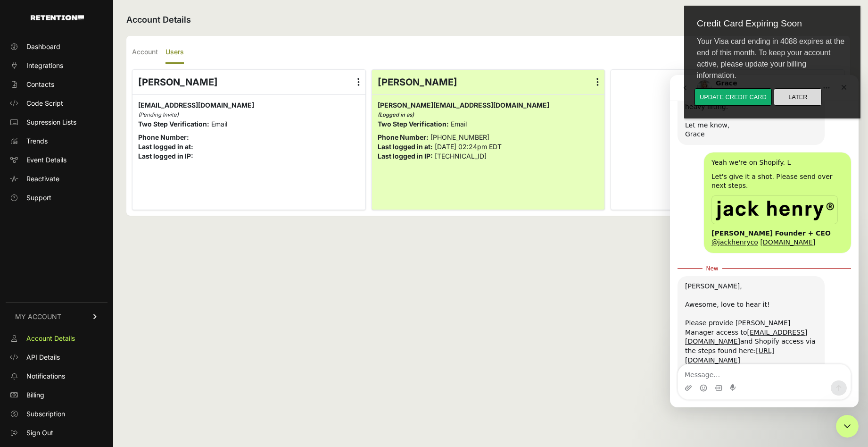 This screenshot has width=868, height=447. What do you see at coordinates (38, 198) in the screenshot?
I see `span: Support` at bounding box center [38, 198].